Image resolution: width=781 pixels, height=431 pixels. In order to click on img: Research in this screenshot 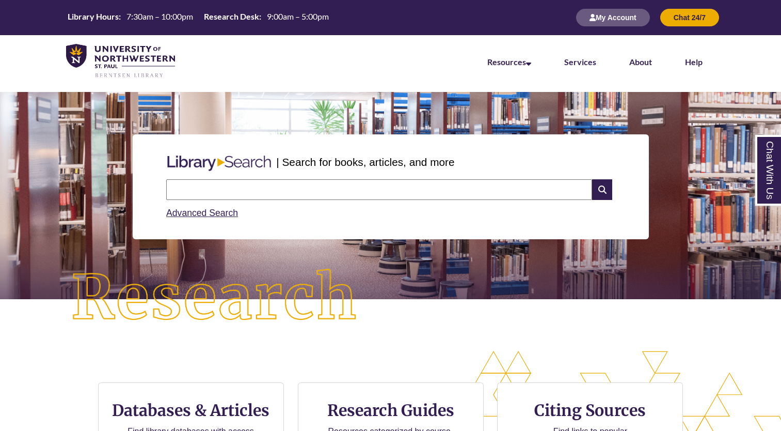, I will do `click(215, 298)`.